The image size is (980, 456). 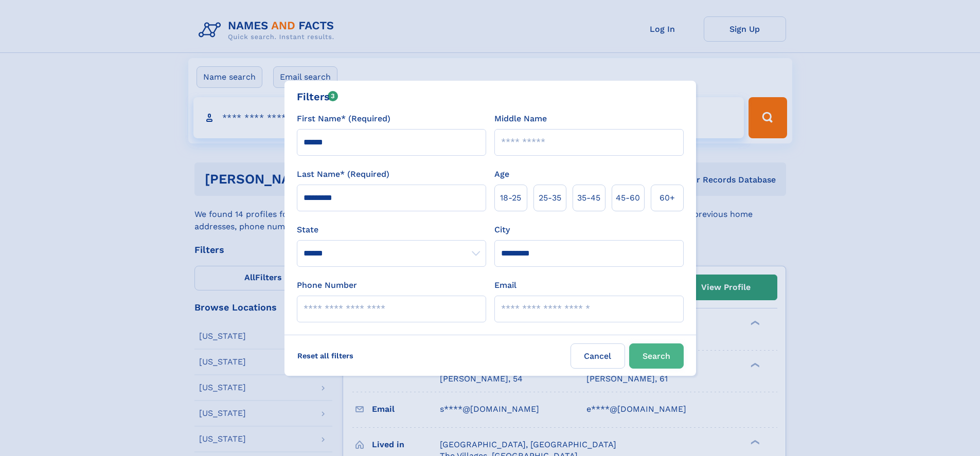 I want to click on span: 25‑35, so click(x=550, y=198).